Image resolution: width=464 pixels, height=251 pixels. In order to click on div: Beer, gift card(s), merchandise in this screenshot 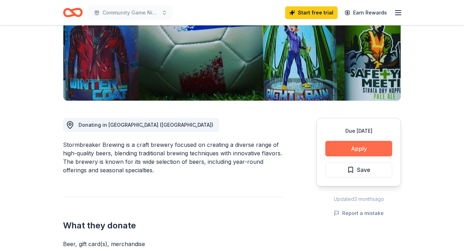, I will do `click(173, 244)`.